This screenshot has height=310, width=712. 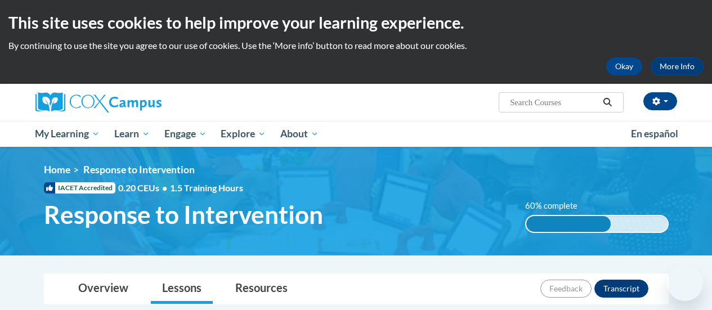 What do you see at coordinates (677, 66) in the screenshot?
I see `a: More Info` at bounding box center [677, 66].